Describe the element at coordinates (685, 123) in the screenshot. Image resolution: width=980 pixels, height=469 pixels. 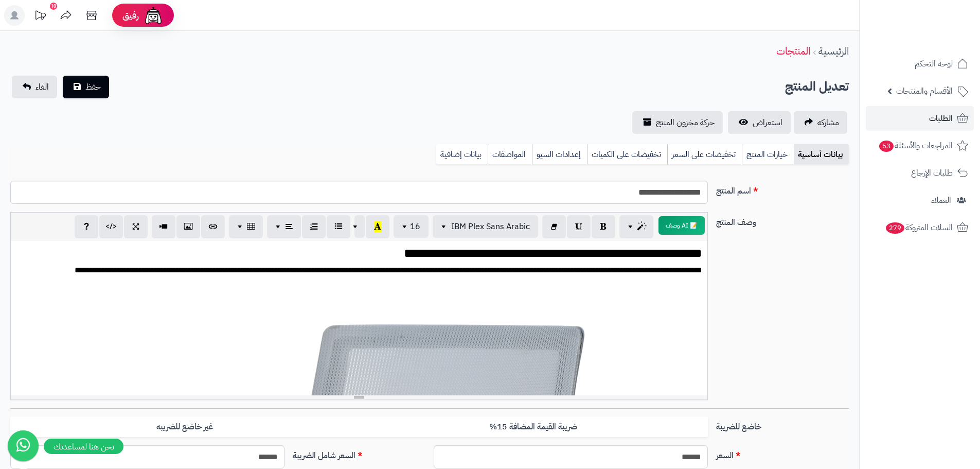
I see `span: حركة مخزون المنتج` at that location.